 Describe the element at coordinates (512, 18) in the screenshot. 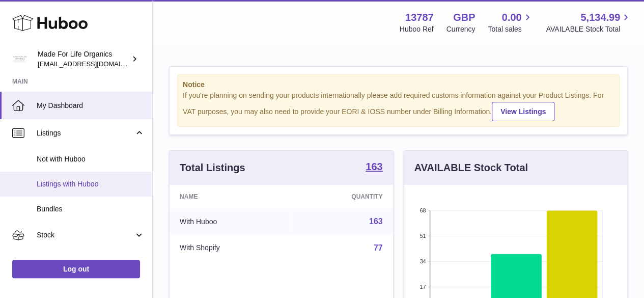

I see `span: 0.00` at that location.